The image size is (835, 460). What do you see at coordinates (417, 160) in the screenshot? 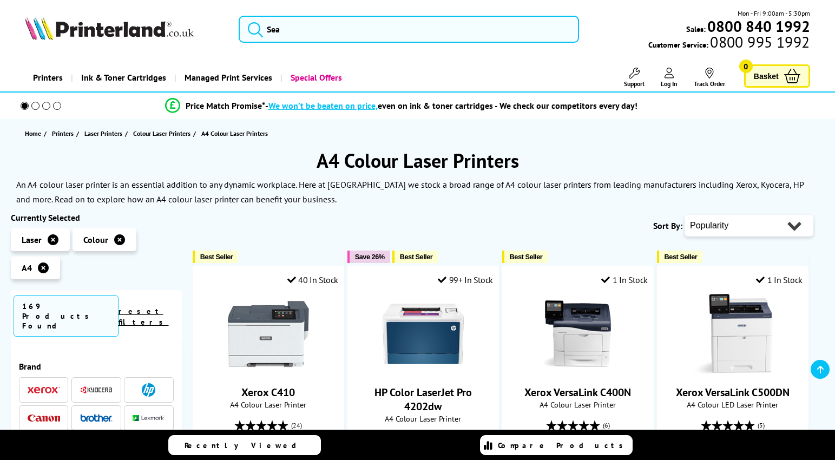
I see `h1: A4 Colour Laser Printers` at bounding box center [417, 160].